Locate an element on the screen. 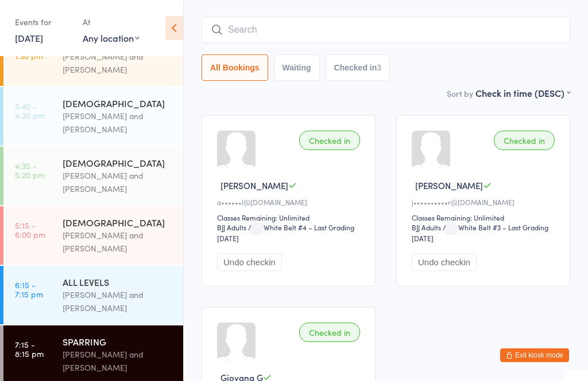  time: 7:15 - 8:15 pm is located at coordinates (30, 349).